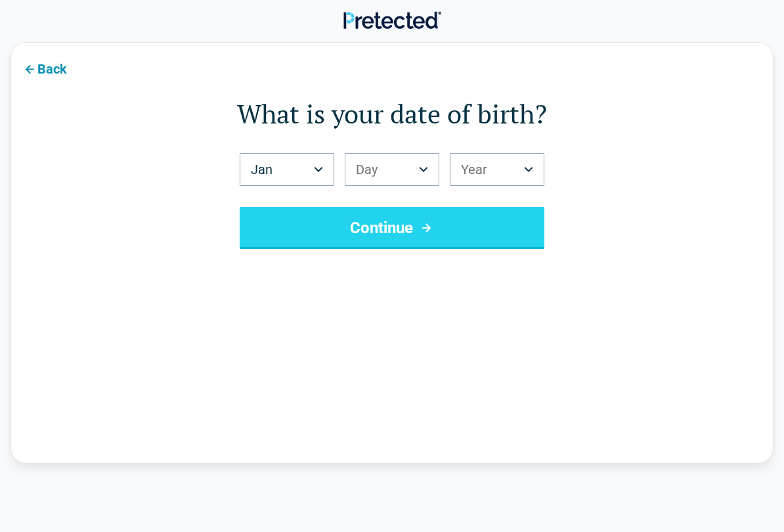  What do you see at coordinates (497, 170) in the screenshot?
I see `button: Birth Year` at bounding box center [497, 170].